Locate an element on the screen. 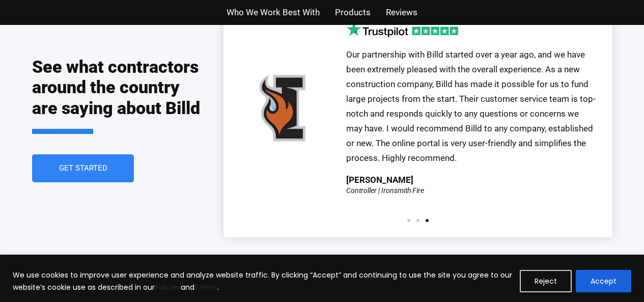 The width and height of the screenshot is (644, 302). div: 3 / 3 is located at coordinates (418, 115).